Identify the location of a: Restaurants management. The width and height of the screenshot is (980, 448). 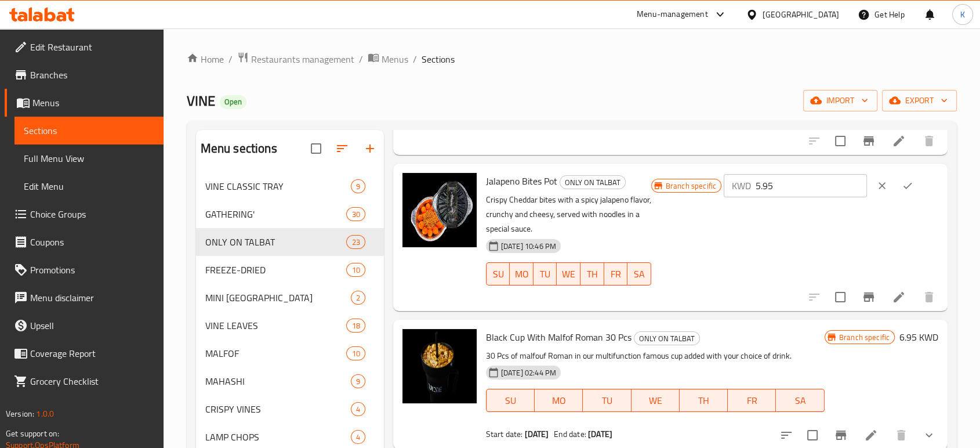
(295, 59).